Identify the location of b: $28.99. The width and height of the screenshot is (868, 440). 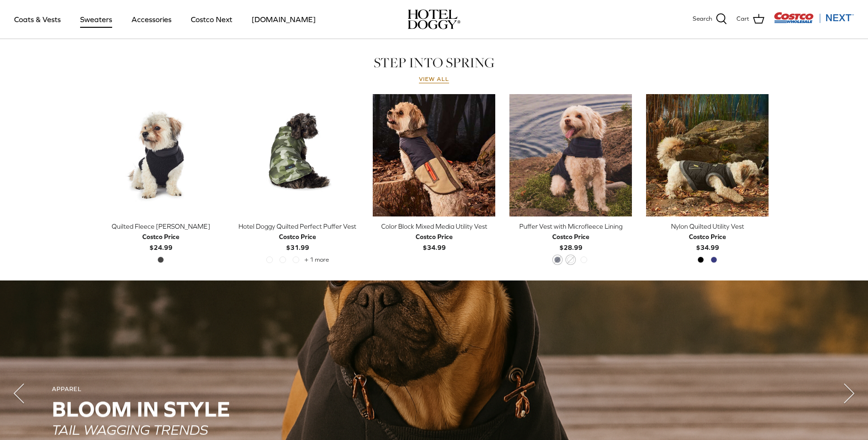
(571, 241).